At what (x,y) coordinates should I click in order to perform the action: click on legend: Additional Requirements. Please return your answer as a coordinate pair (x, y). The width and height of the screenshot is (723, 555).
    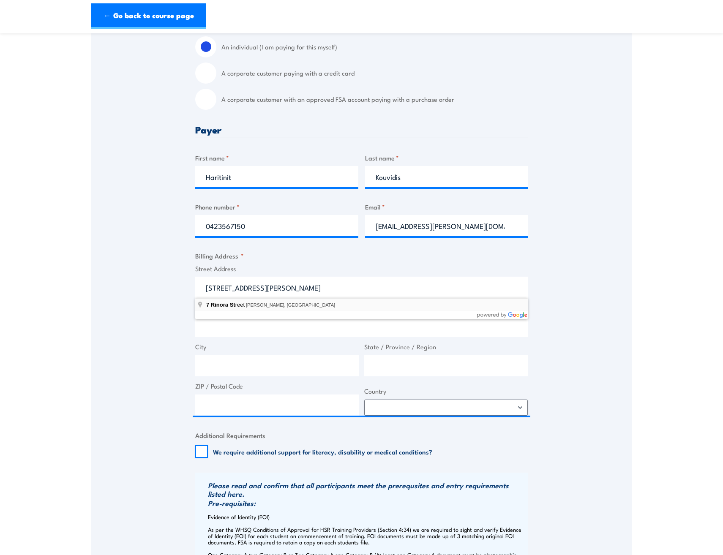
    Looking at the image, I should click on (230, 435).